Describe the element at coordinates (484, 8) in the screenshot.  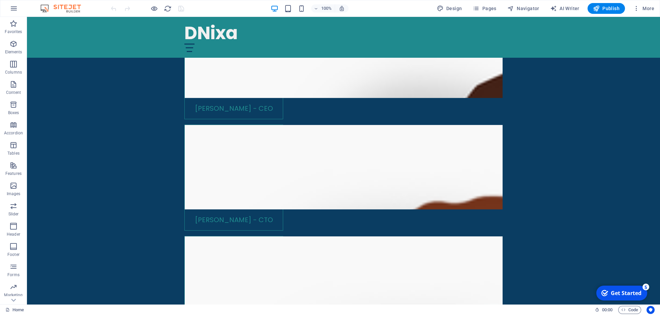
I see `button: Pages` at that location.